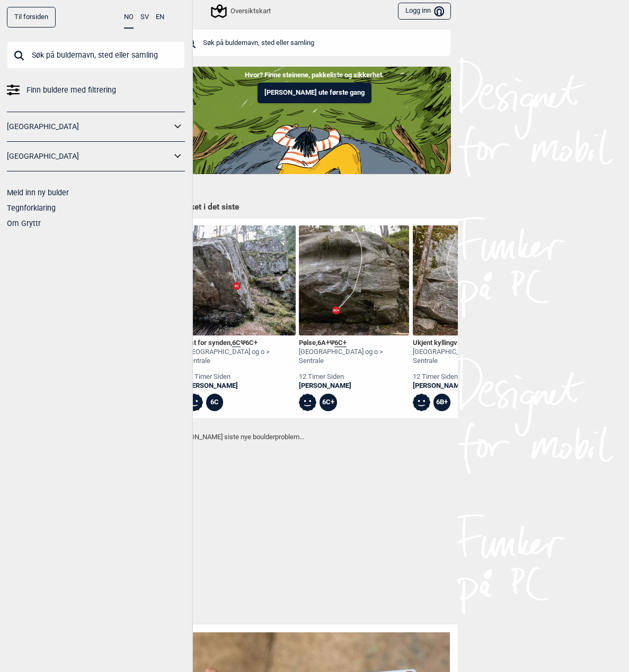 The width and height of the screenshot is (629, 672). What do you see at coordinates (38, 192) in the screenshot?
I see `a: Meld inn ny bulder` at bounding box center [38, 192].